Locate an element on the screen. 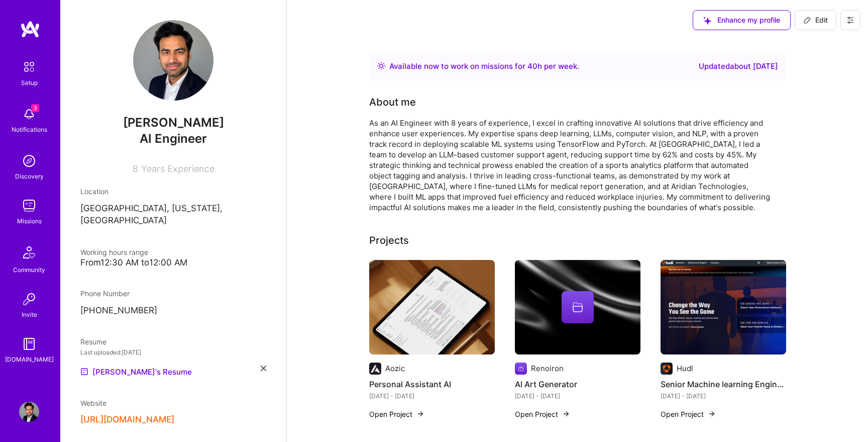 Image resolution: width=868 pixels, height=442 pixels. i: icon SuggestedTeams is located at coordinates (707, 21).